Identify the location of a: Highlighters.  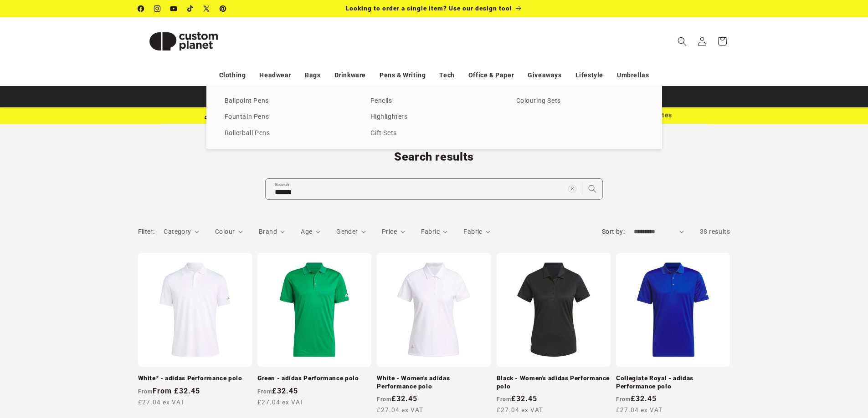
(434, 117).